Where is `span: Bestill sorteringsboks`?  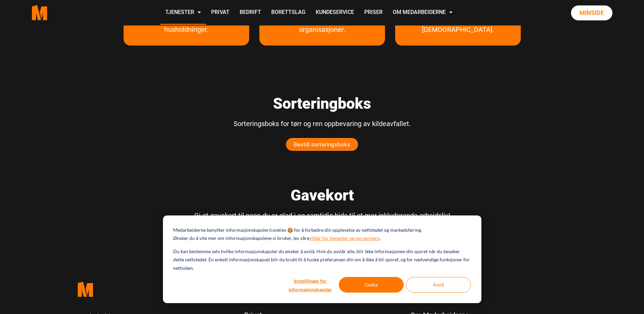
span: Bestill sorteringsboks is located at coordinates (322, 145).